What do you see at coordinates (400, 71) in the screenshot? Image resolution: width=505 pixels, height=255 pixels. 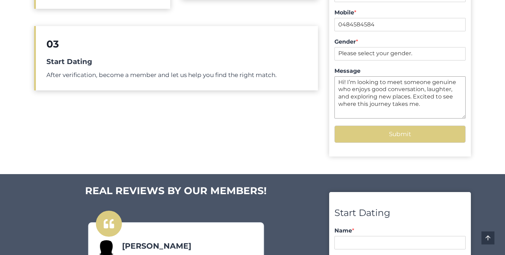 I see `label: Message` at bounding box center [400, 71].